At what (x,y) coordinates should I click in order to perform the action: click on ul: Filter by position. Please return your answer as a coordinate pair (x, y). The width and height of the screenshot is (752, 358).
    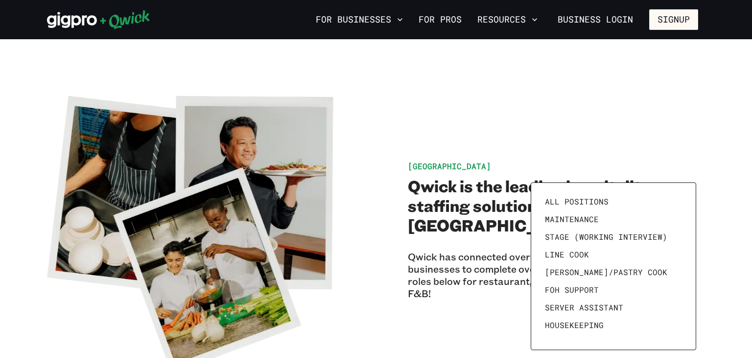
    Looking at the image, I should click on (614, 266).